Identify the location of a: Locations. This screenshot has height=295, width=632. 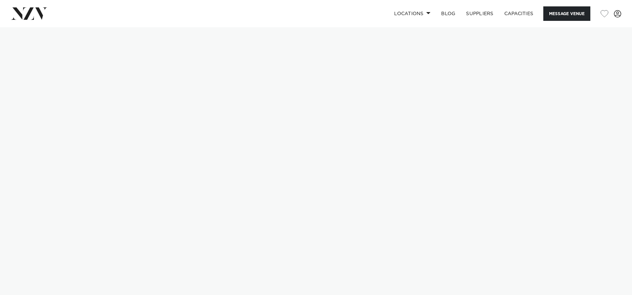
(413, 13).